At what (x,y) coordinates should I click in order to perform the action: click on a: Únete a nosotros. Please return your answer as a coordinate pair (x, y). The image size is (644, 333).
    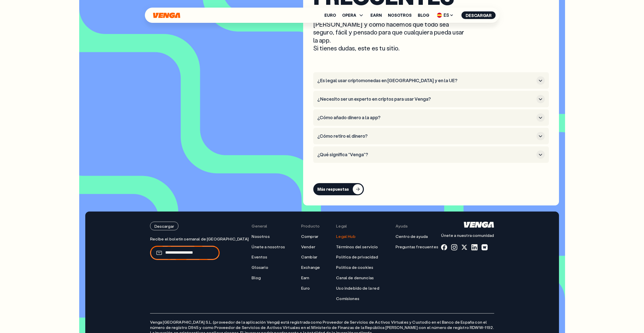
    Looking at the image, I should click on (268, 247).